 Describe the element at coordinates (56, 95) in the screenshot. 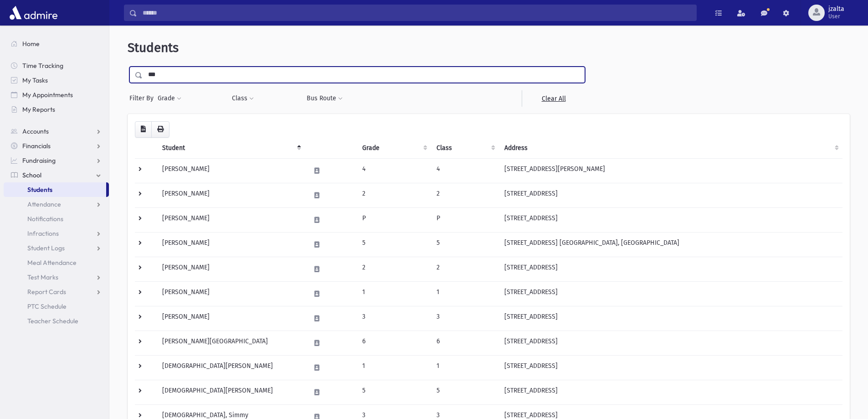

I see `a: My Appointments` at that location.